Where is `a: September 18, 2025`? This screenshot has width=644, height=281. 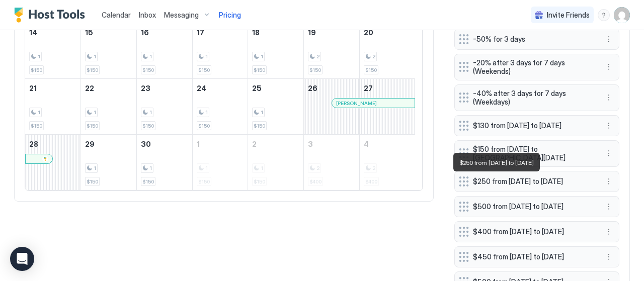 a: September 18, 2025 is located at coordinates (276, 32).